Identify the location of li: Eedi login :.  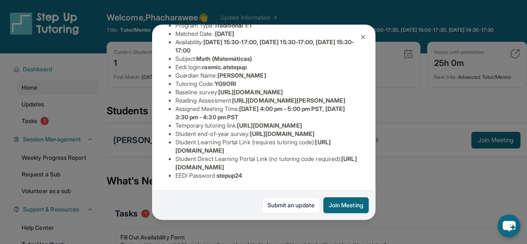
(267, 67).